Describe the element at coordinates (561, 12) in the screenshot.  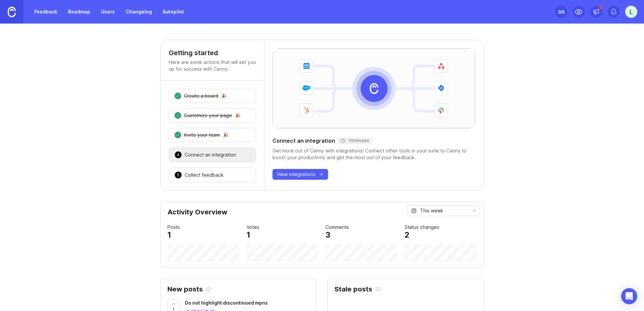
I see `button: 3/5` at that location.